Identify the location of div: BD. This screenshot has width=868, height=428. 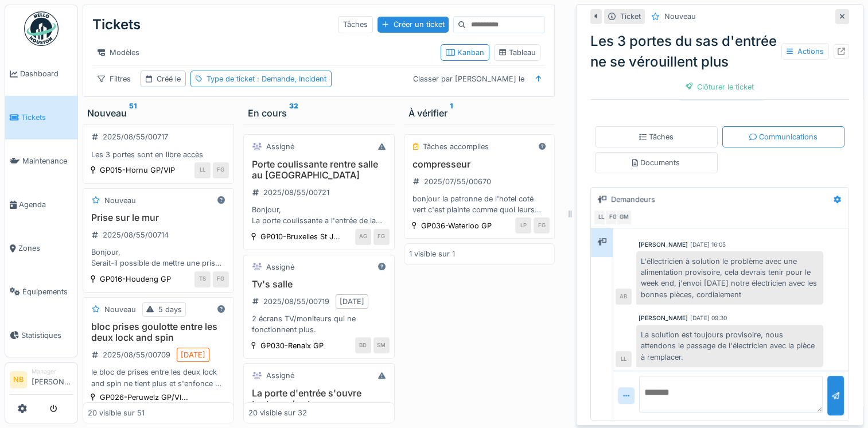
(363, 346).